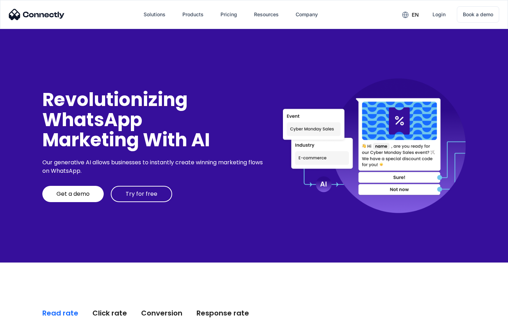  Describe the element at coordinates (155, 14) in the screenshot. I see `div: Solutions` at that location.